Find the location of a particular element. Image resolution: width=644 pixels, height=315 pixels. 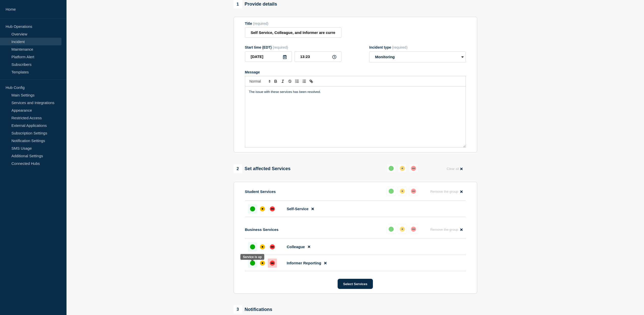

p: Business Services is located at coordinates (262, 229).